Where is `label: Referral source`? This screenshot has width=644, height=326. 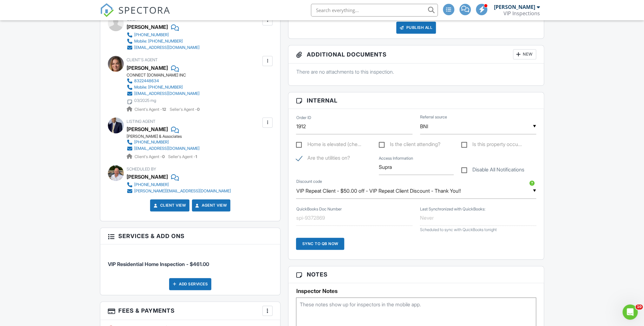 label: Referral source is located at coordinates (433, 117).